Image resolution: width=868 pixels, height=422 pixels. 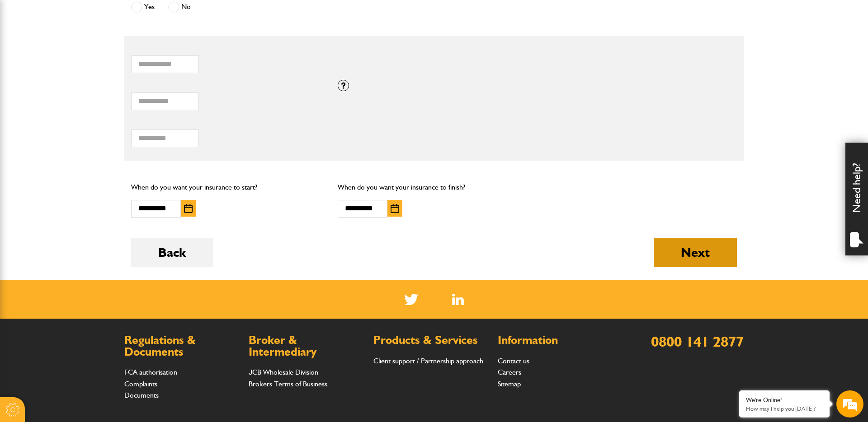 I want to click on a: Contact us, so click(x=513, y=361).